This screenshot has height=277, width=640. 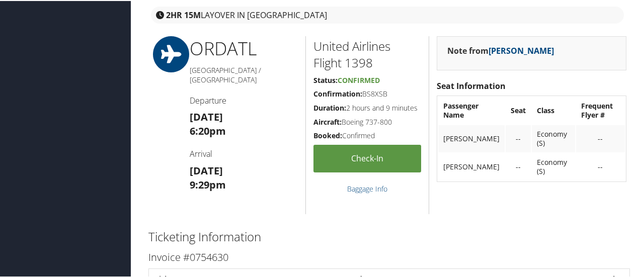 I want to click on h4: Arrival, so click(x=244, y=153).